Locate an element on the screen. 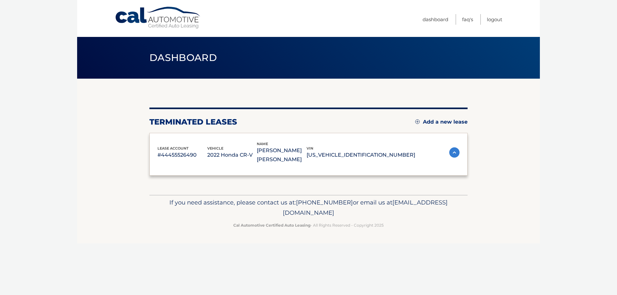  span: vehicle is located at coordinates (215, 148).